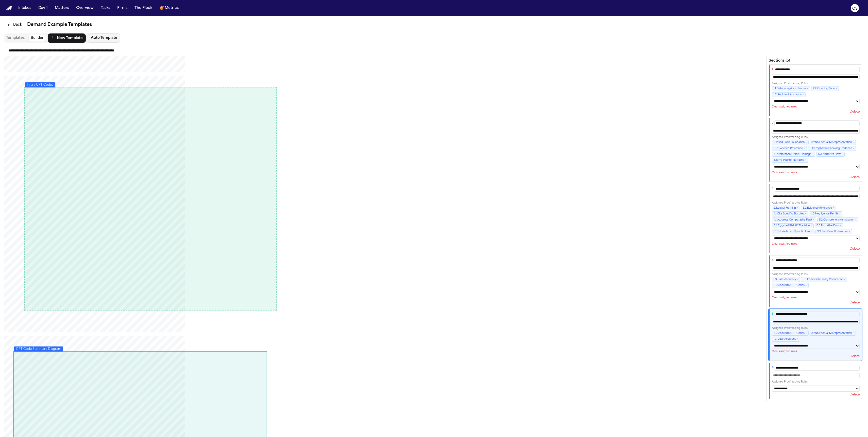  What do you see at coordinates (793, 154) in the screenshot?
I see `span: 4.2:Reference Official Findings` at bounding box center [793, 154].